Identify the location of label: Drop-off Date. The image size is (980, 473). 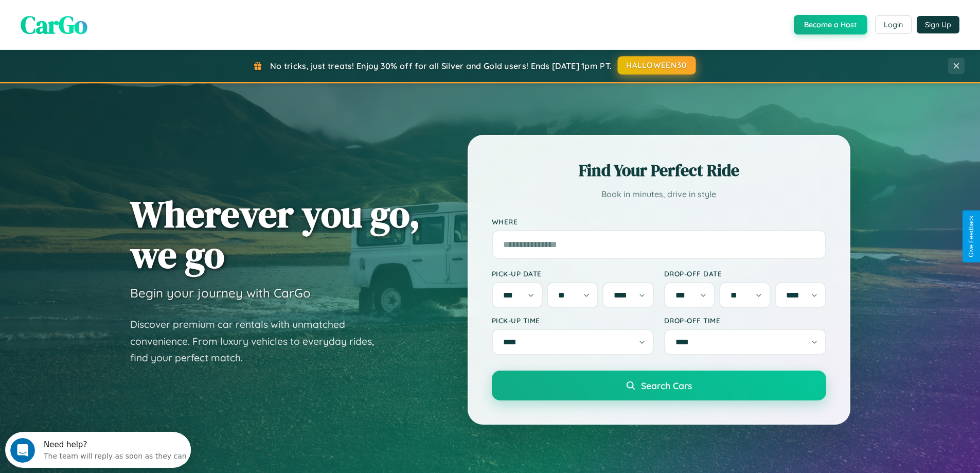
(745, 274).